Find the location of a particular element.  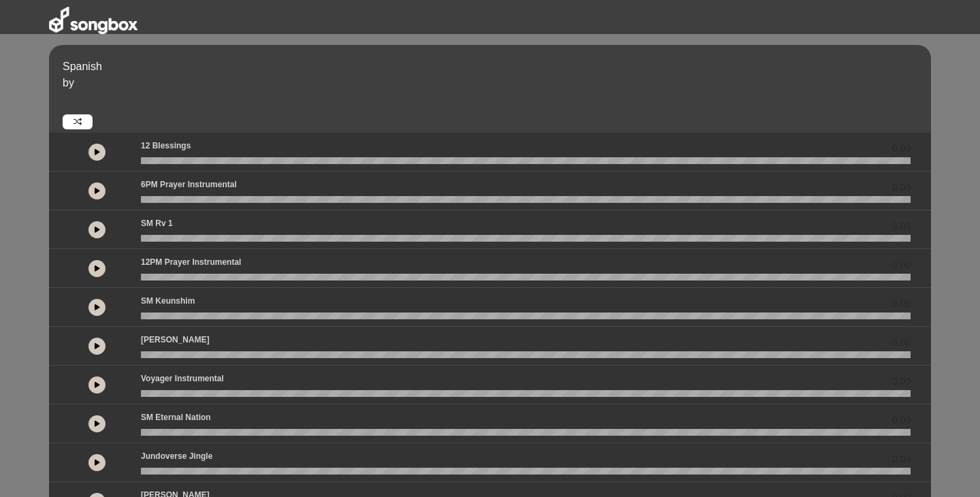

p: SM Rv 1 is located at coordinates (157, 223).